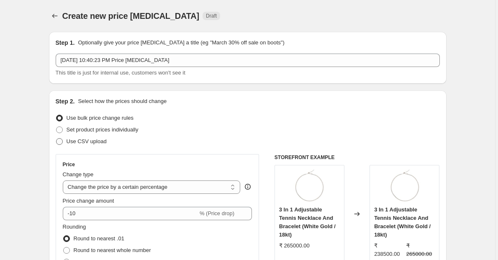 This screenshot has width=498, height=260. Describe the element at coordinates (122, 101) in the screenshot. I see `p: Select how the prices should change` at that location.